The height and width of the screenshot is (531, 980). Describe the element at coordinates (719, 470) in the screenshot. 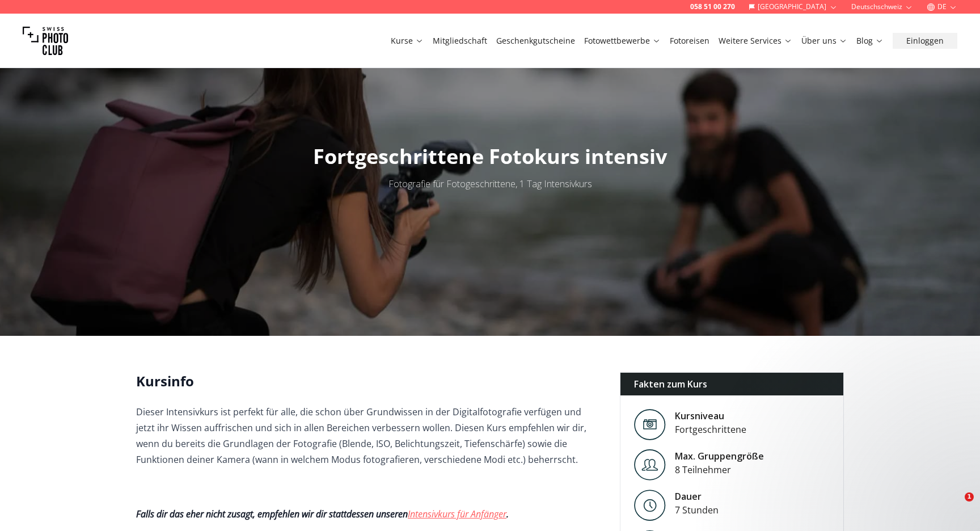

I see `div: 8 Teilnehmer` at that location.